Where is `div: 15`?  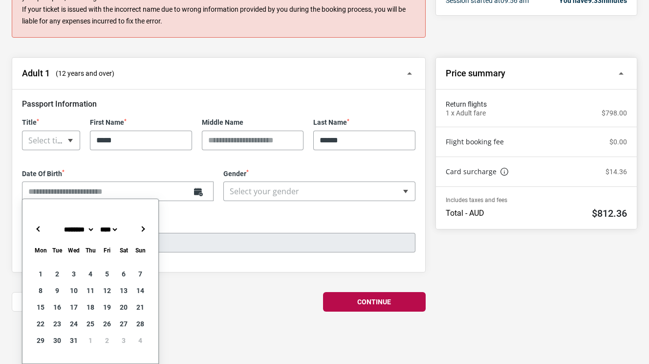
div: 15 is located at coordinates (41, 307).